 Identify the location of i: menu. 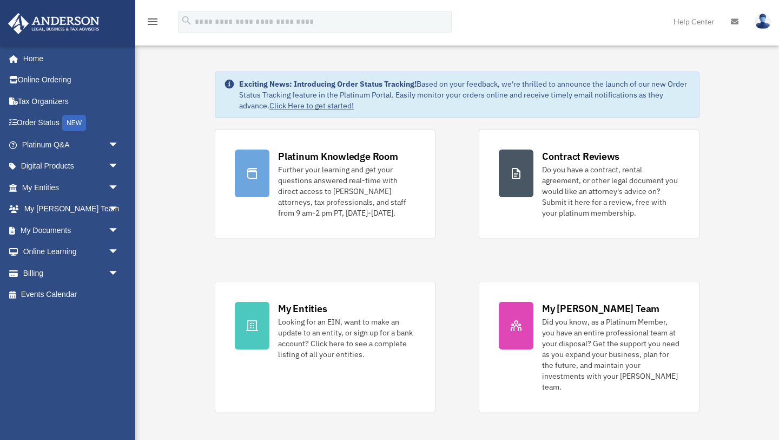
(153, 22).